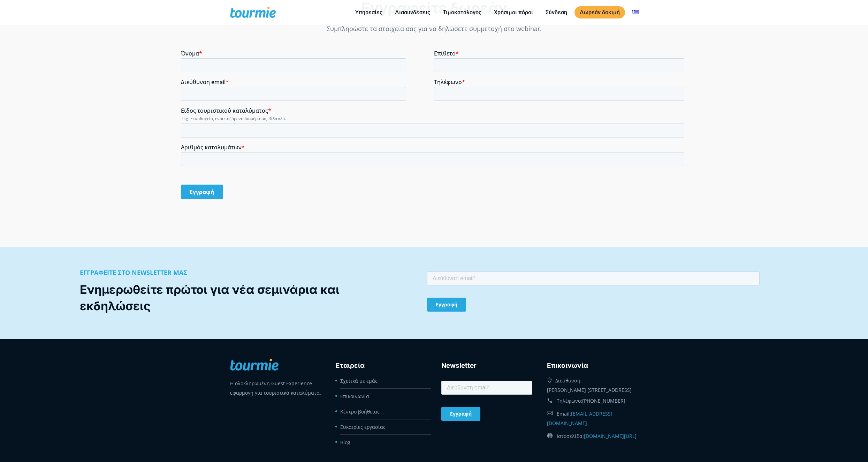 This screenshot has height=462, width=868. What do you see at coordinates (412, 12) in the screenshot?
I see `a: Διασυνδέσεις` at bounding box center [412, 12].